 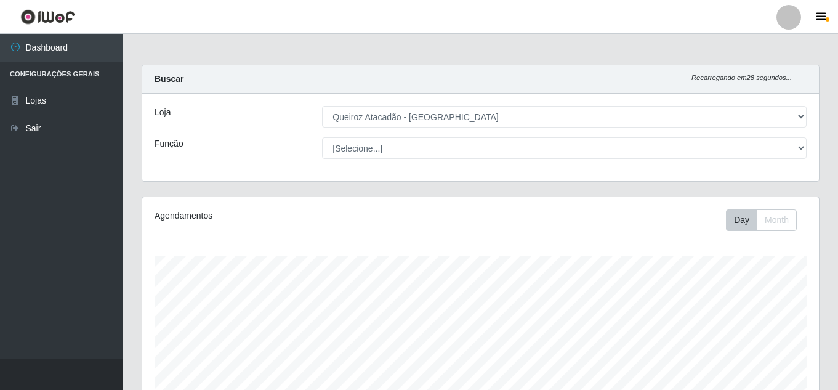 I want to click on button: Day, so click(x=741, y=220).